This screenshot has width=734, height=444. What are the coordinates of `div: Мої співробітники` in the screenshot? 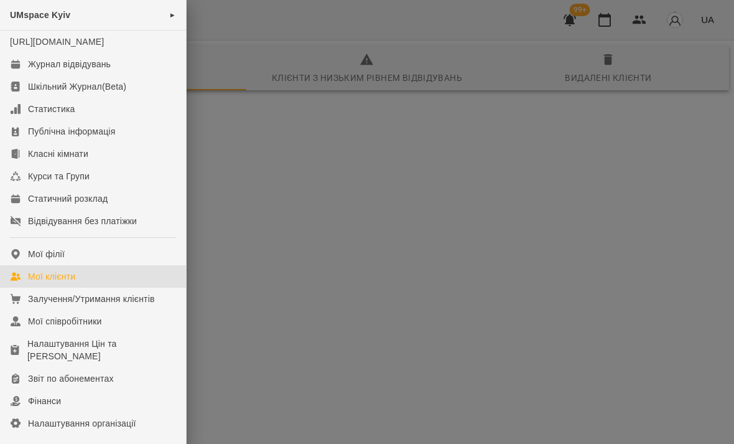 It's located at (65, 321).